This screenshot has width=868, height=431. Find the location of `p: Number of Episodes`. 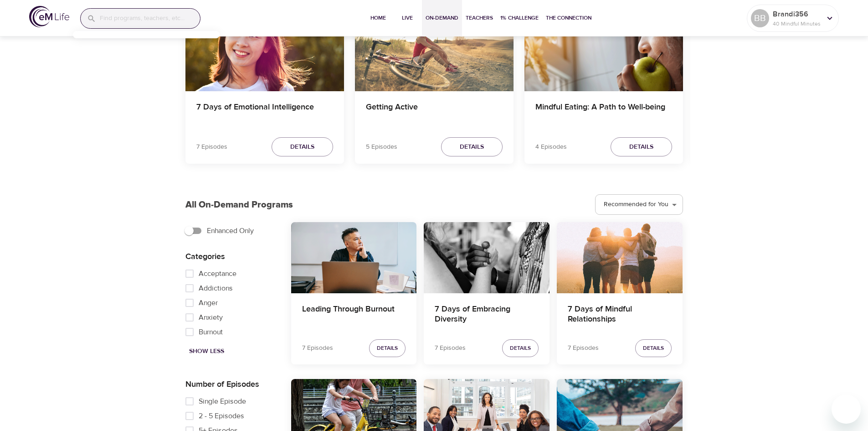

p: Number of Episodes is located at coordinates (231, 384).